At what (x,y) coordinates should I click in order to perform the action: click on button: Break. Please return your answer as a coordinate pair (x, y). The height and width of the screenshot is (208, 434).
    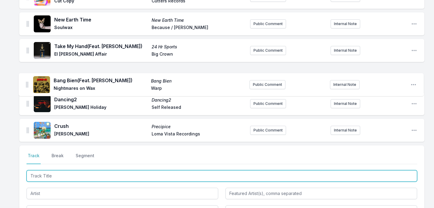
    Looking at the image, I should click on (58, 158).